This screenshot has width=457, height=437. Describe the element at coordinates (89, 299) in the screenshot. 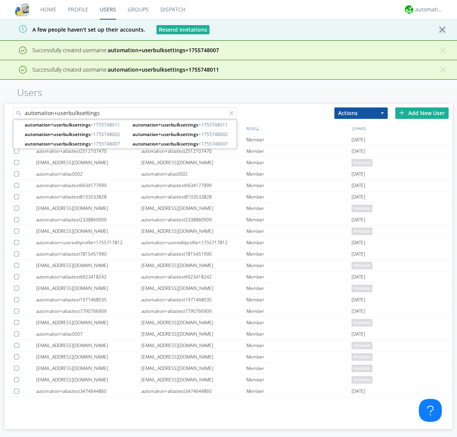

I see `div: automation+atlastest1971468035` at that location.